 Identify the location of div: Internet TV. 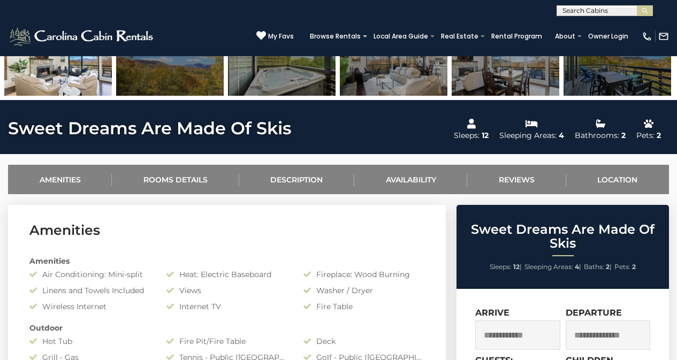
(227, 307).